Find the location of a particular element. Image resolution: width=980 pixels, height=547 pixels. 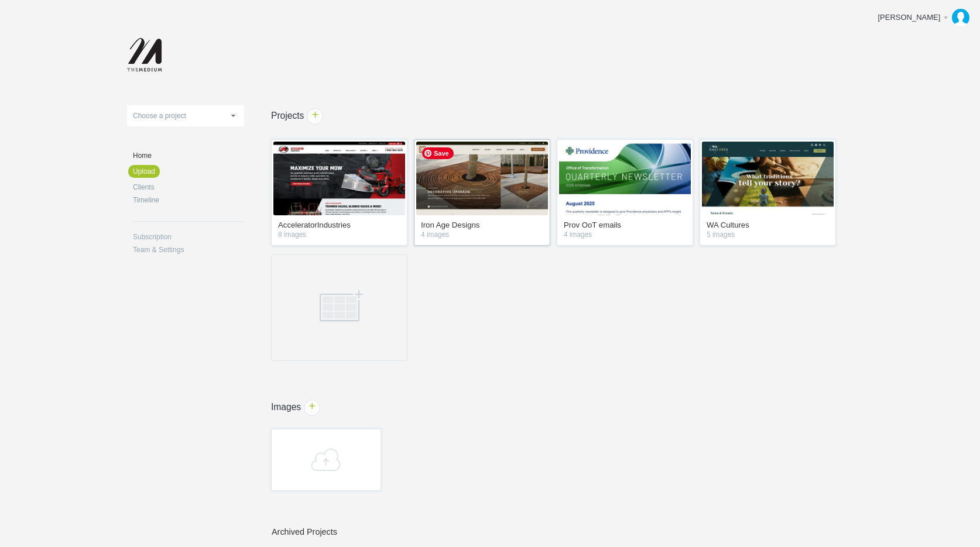

a: Home is located at coordinates (188, 155).